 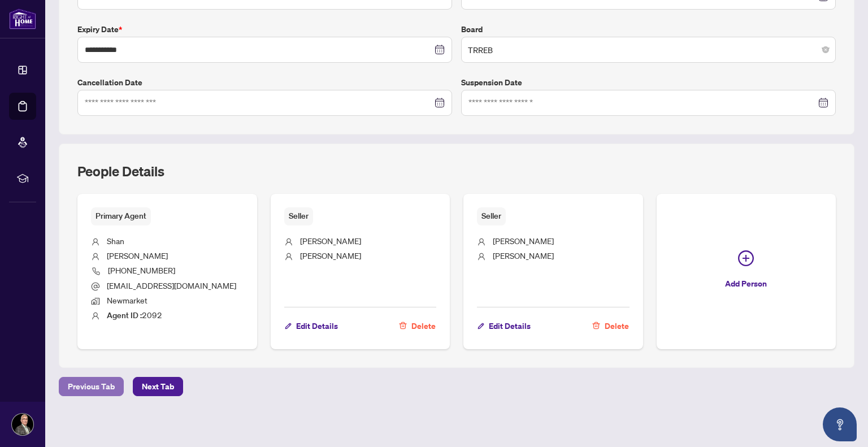 What do you see at coordinates (23, 19) in the screenshot?
I see `img: logo` at bounding box center [23, 19].